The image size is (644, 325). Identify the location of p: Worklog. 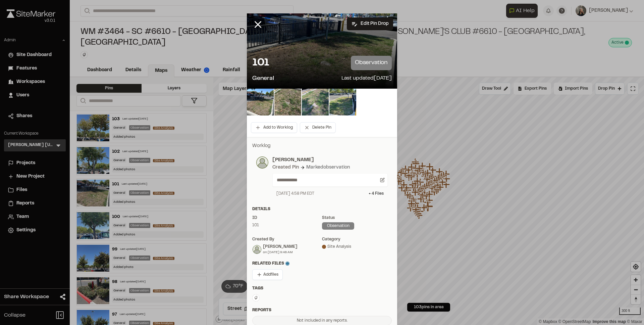
(322, 146).